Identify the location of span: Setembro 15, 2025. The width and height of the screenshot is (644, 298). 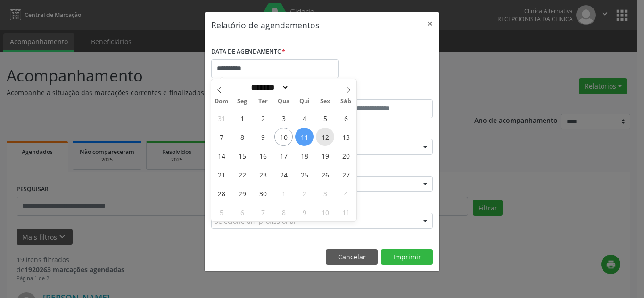
(242, 156).